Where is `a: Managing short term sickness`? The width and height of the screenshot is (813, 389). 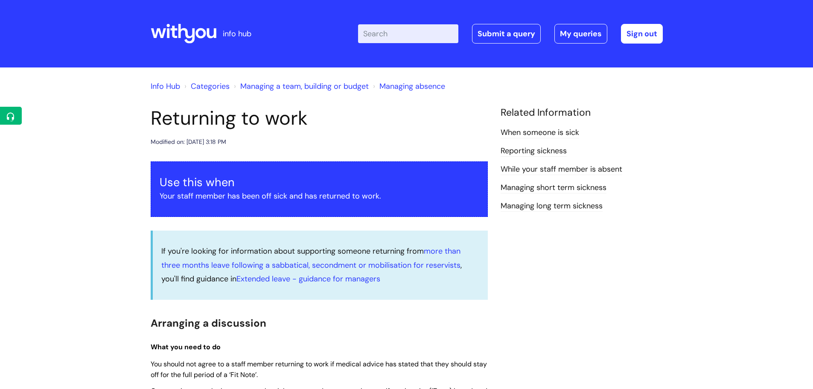
a: Managing short term sickness is located at coordinates (553, 188).